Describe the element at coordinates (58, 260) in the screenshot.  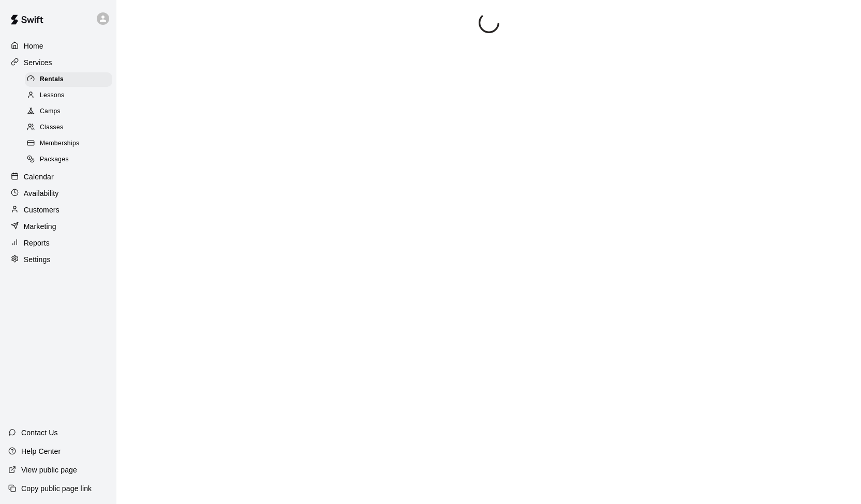
I see `a: Settings` at that location.